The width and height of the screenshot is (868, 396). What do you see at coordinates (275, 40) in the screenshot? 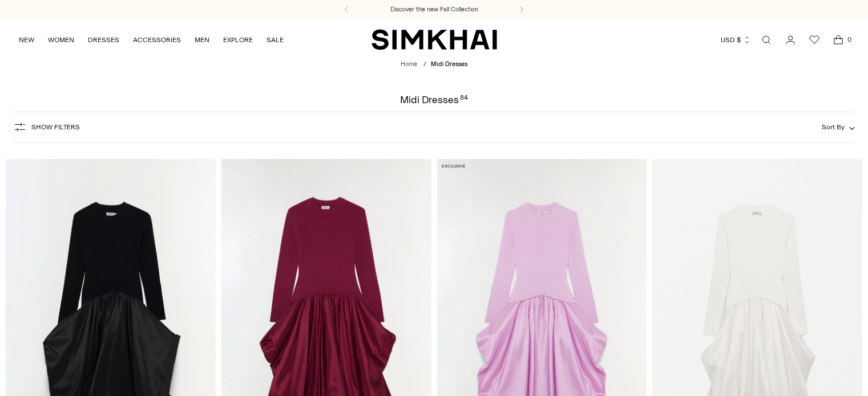
I see `a: SALE` at bounding box center [275, 40].